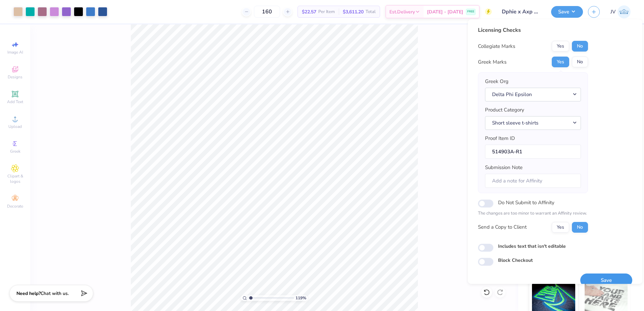 The image size is (644, 311). Describe the element at coordinates (505, 110) in the screenshot. I see `label: Product Category` at that location.